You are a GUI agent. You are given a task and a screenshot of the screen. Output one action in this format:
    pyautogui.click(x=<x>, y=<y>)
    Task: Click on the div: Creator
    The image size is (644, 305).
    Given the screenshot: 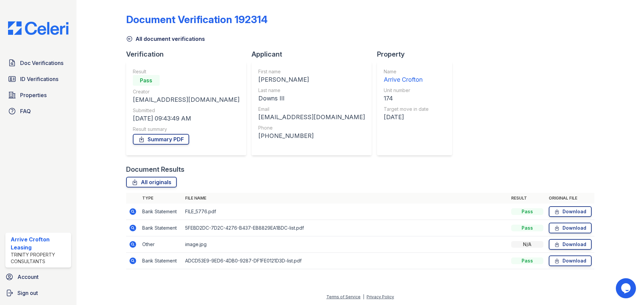 What is the action you would take?
    pyautogui.click(x=186, y=92)
    